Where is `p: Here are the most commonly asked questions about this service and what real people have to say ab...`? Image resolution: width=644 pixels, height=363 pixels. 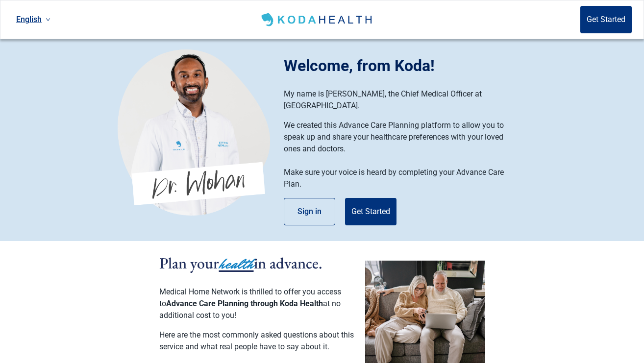 p: Here are the most commonly asked questions about this service and what real people have to say ab... is located at coordinates (258, 341).